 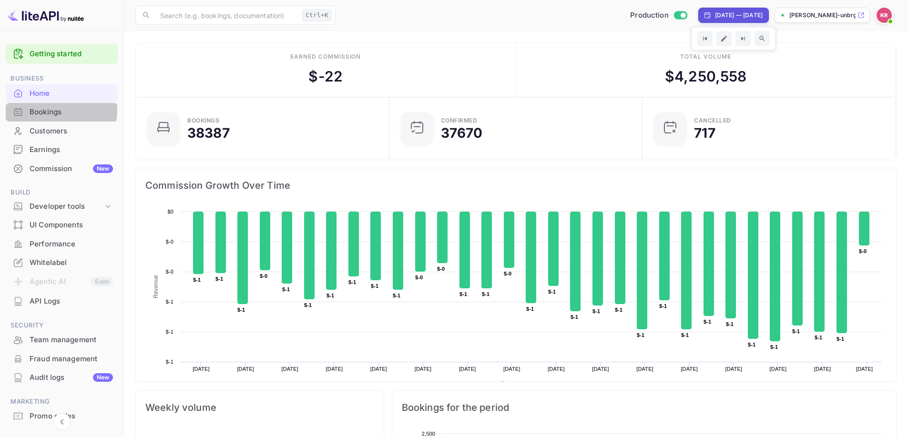 I want to click on div: 38387, so click(x=208, y=133).